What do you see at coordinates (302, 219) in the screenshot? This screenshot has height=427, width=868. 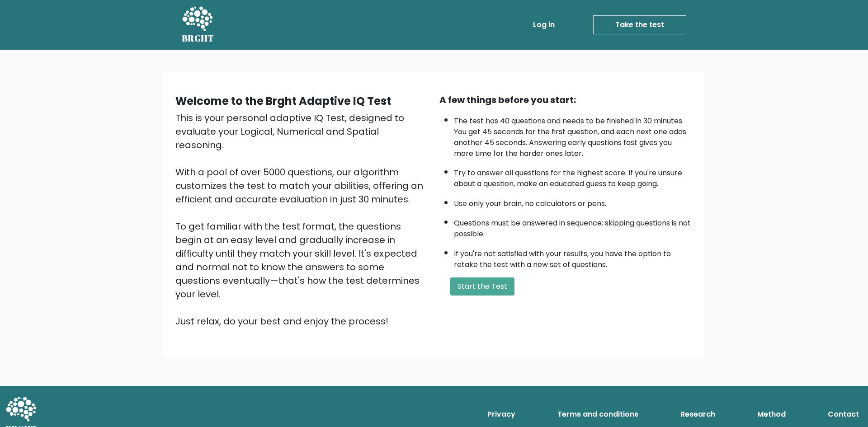 I see `div: This is your personal adaptive IQ Test, designed to evaluate your Logical, Numerical and Spatial ...` at bounding box center [302, 219].